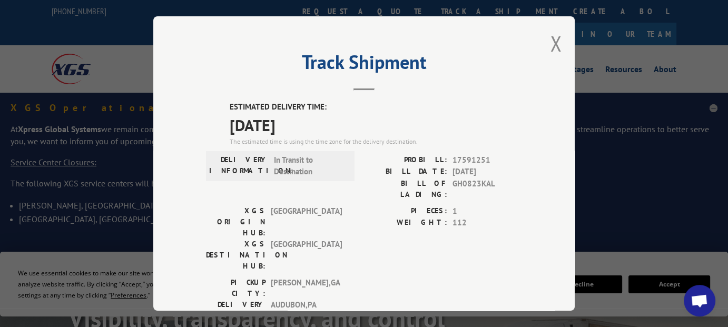 This screenshot has height=327, width=728. I want to click on label: PIECES:, so click(406, 211).